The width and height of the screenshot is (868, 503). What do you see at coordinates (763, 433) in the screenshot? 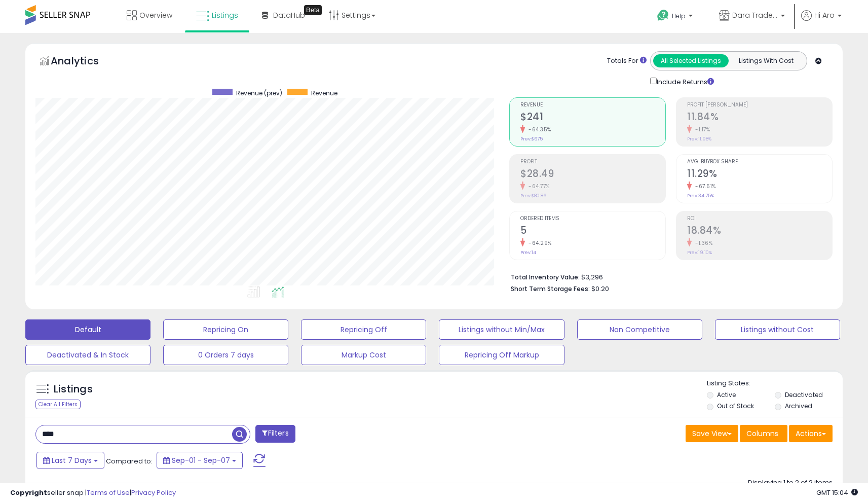
I see `span: Columns` at bounding box center [763, 433].